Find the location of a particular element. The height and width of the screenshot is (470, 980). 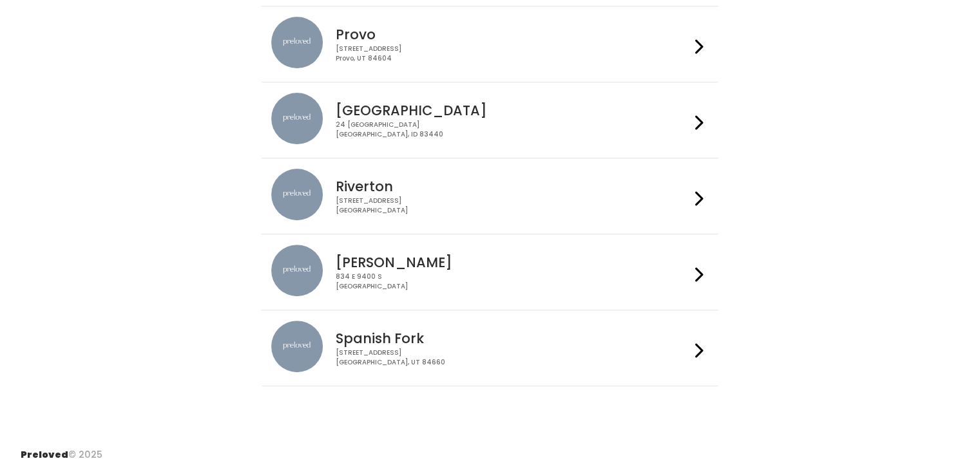

h4: Provo is located at coordinates (513, 34).